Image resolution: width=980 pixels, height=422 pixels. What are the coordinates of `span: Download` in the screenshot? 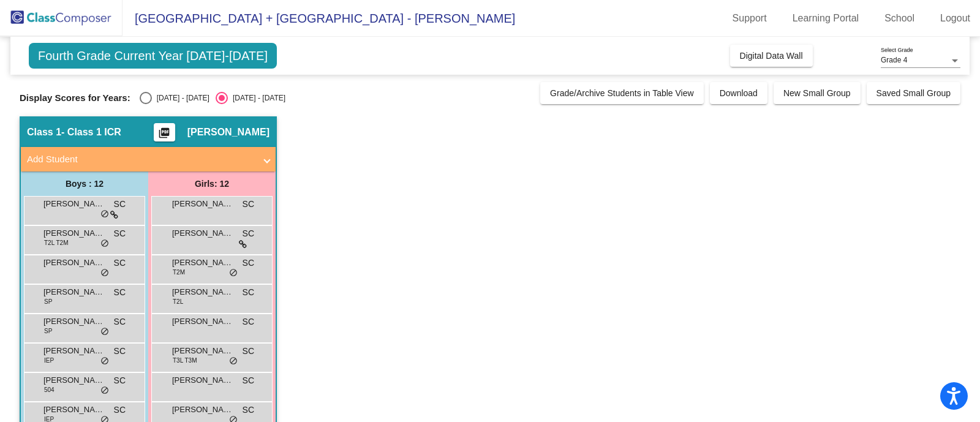 It's located at (738, 93).